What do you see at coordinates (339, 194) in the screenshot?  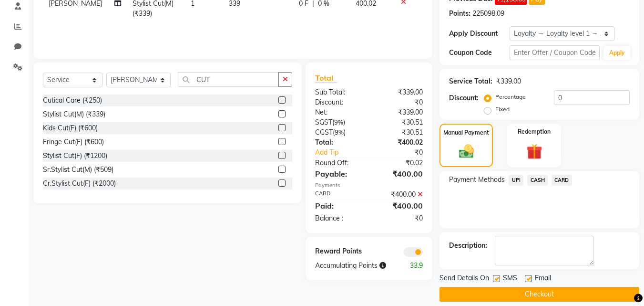 I see `div: CARD` at bounding box center [339, 194].